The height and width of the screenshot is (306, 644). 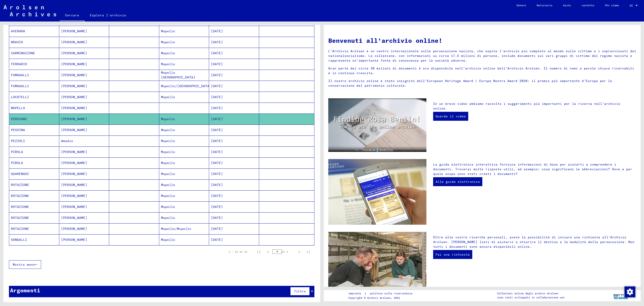 What do you see at coordinates (259, 252) in the screenshot?
I see `button: Prima pagina` at bounding box center [259, 252].